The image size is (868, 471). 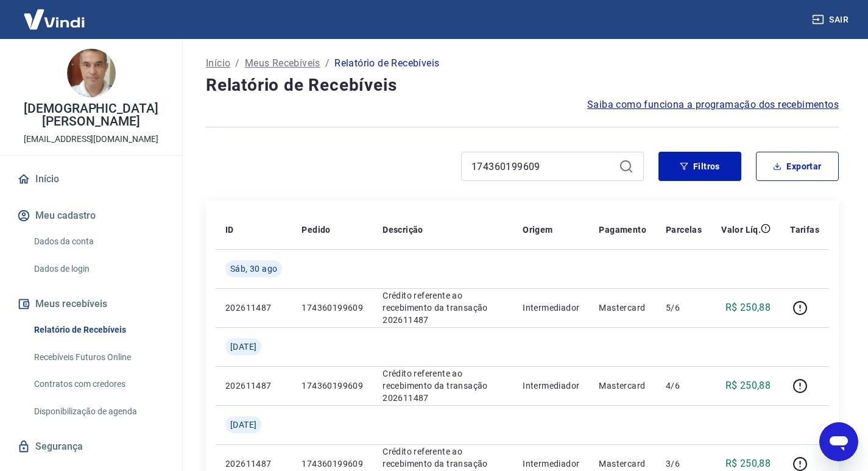 I want to click on p: 3/6, so click(x=684, y=464).